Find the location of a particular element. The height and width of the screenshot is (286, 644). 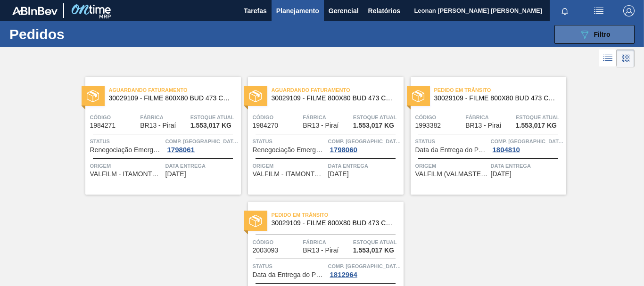

div: Visão em Cards is located at coordinates (625, 58).